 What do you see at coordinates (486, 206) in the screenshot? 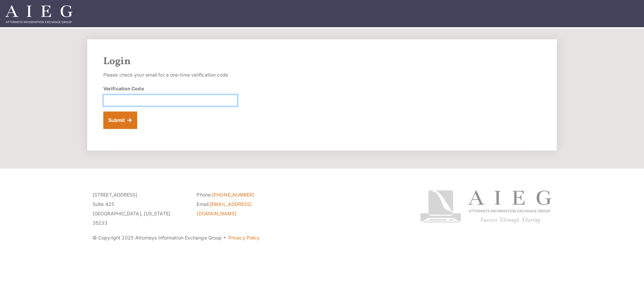
I see `img: Attorneys Information Exchange Group logo` at bounding box center [486, 206].